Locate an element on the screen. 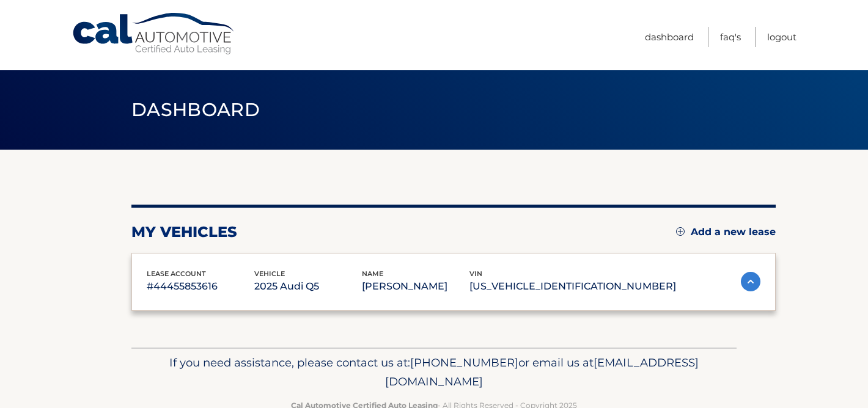 This screenshot has width=868, height=408. span: lease account is located at coordinates (176, 274).